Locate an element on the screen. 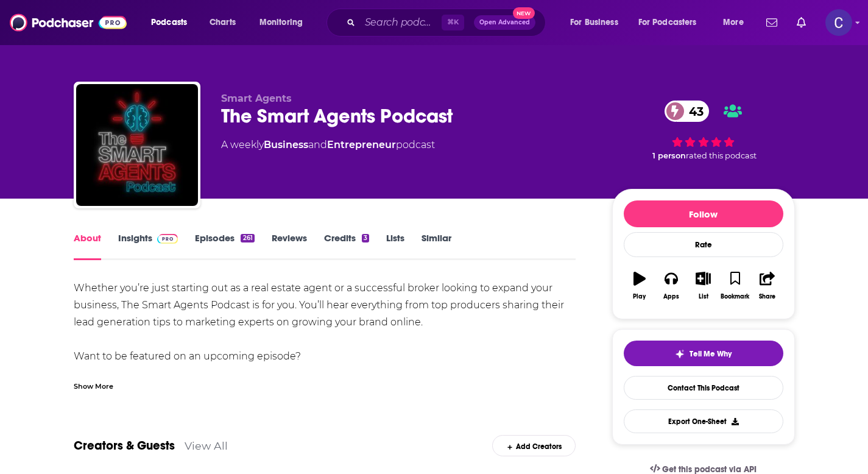  span: New is located at coordinates (524, 13).